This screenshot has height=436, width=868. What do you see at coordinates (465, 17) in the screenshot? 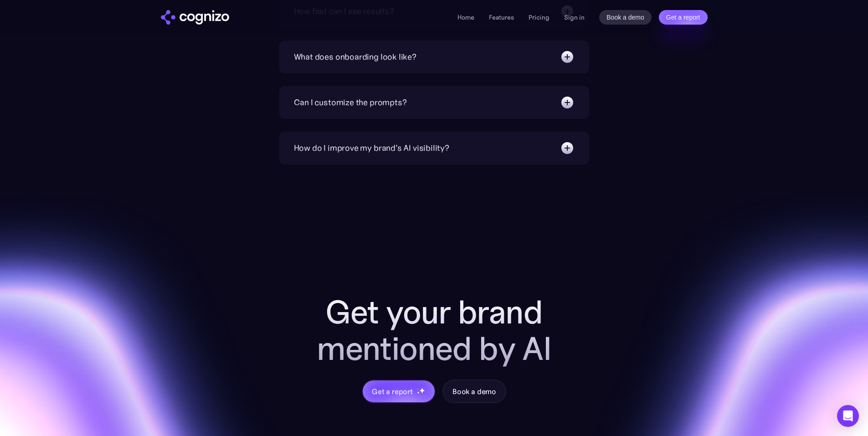
I see `a: Home` at bounding box center [465, 17].